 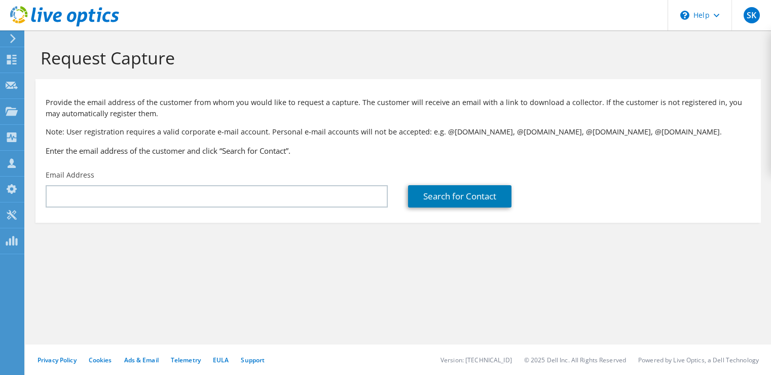 I want to click on a: Ads & Email, so click(x=142, y=360).